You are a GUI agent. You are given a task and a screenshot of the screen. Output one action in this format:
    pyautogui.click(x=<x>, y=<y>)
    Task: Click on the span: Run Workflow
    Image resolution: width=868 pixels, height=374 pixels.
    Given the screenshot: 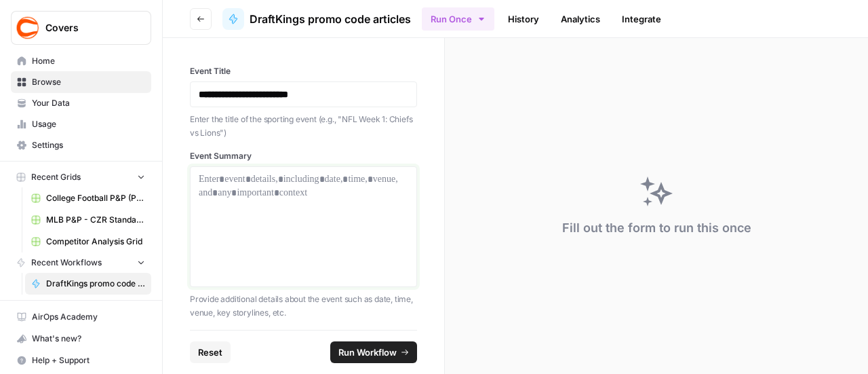 What is the action you would take?
    pyautogui.click(x=368, y=352)
    